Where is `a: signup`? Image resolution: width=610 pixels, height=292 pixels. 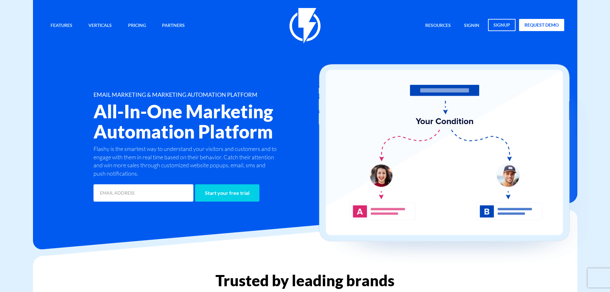 a: signup is located at coordinates (502, 25).